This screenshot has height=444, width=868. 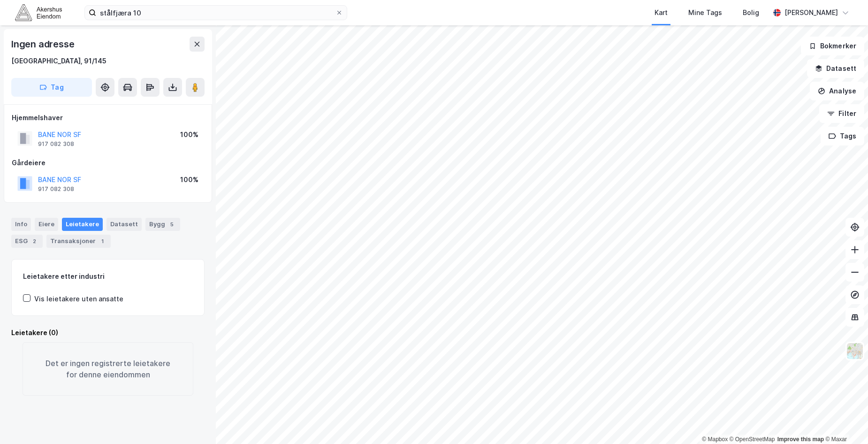 What do you see at coordinates (27, 241) in the screenshot?
I see `div: ESG` at bounding box center [27, 241].